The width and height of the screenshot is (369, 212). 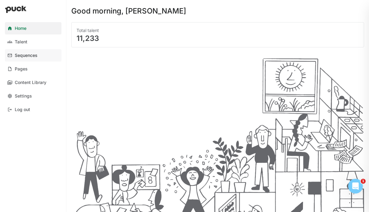 I want to click on div: Log out, so click(x=22, y=110).